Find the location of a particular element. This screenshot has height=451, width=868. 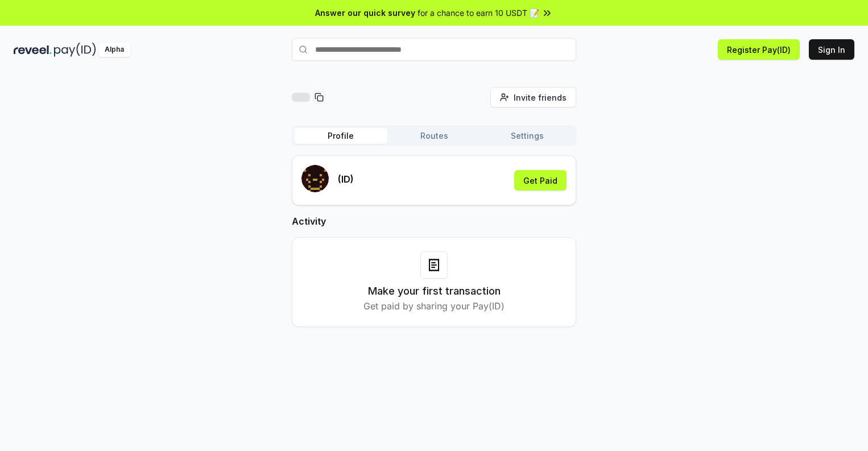

button: Routes is located at coordinates (434, 136).